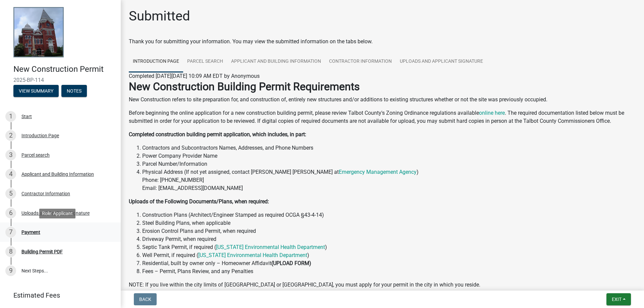 Image resolution: width=644 pixels, height=308 pixels. Describe the element at coordinates (389, 256) in the screenshot. I see `li: Well Permit, if required ( )` at that location.